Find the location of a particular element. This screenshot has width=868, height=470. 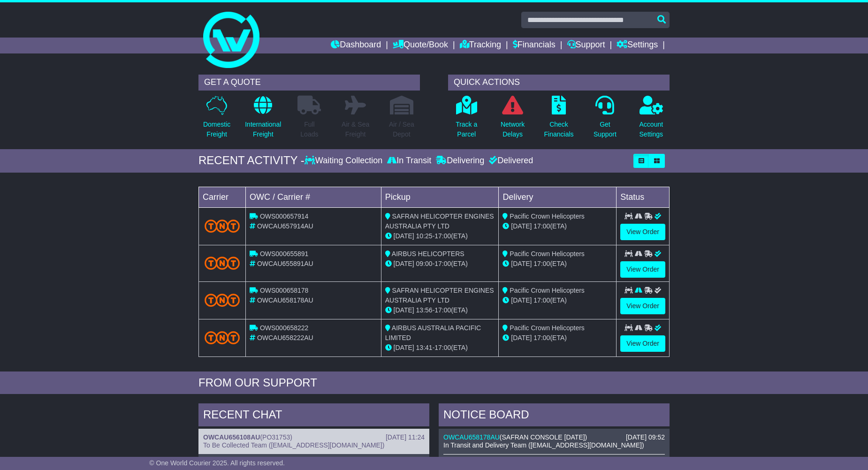

td: Carrier is located at coordinates (223, 197).